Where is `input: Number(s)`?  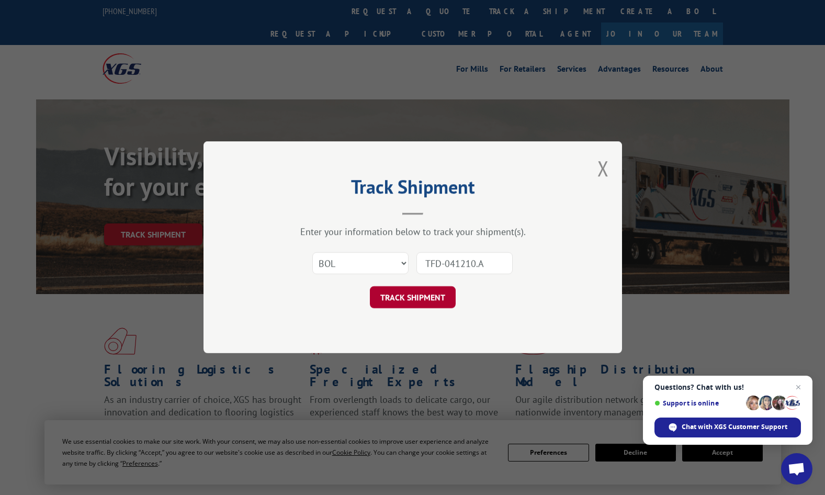 input: Number(s) is located at coordinates (465, 264).